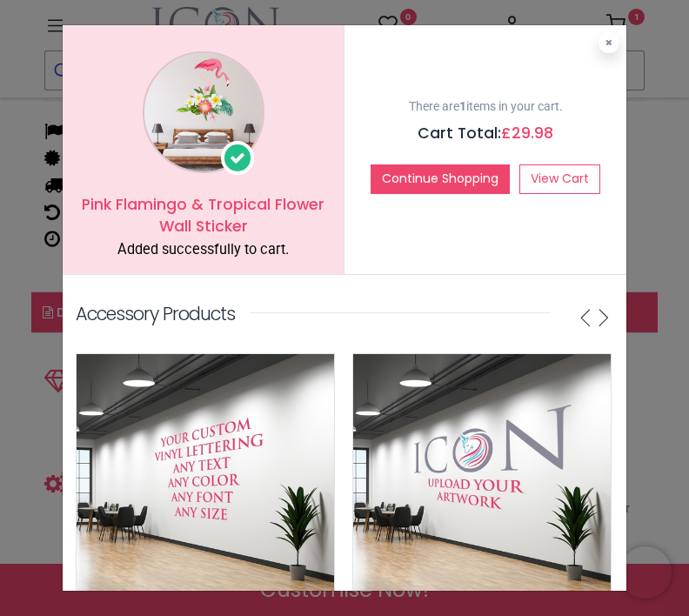 The width and height of the screenshot is (689, 616). What do you see at coordinates (533, 133) in the screenshot?
I see `span: 29.98` at bounding box center [533, 133].